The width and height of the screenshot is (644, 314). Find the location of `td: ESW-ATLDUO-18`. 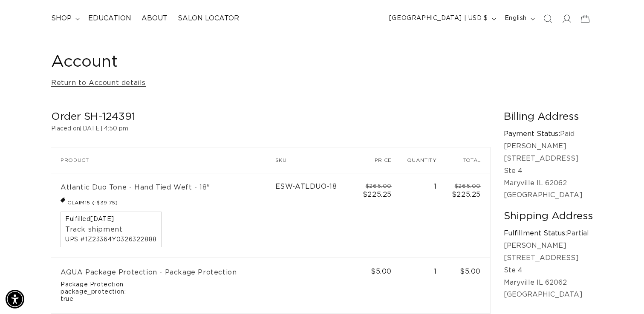

td: ESW-ATLDUO-18 is located at coordinates (316, 216).